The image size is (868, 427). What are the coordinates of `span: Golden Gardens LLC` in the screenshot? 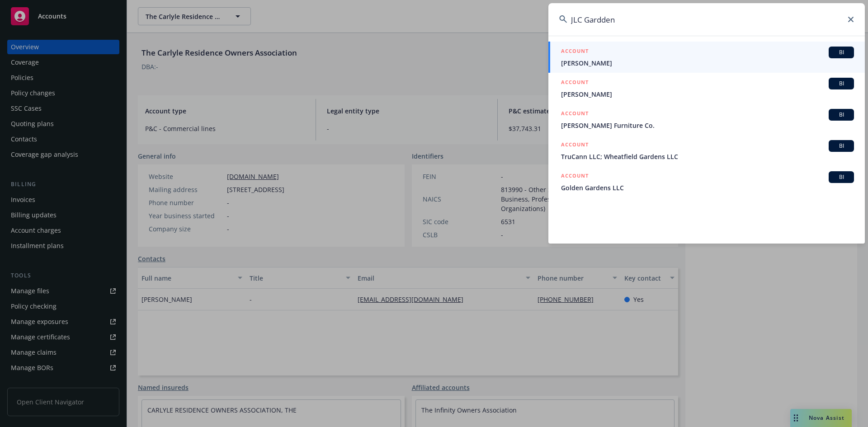 It's located at (708, 187).